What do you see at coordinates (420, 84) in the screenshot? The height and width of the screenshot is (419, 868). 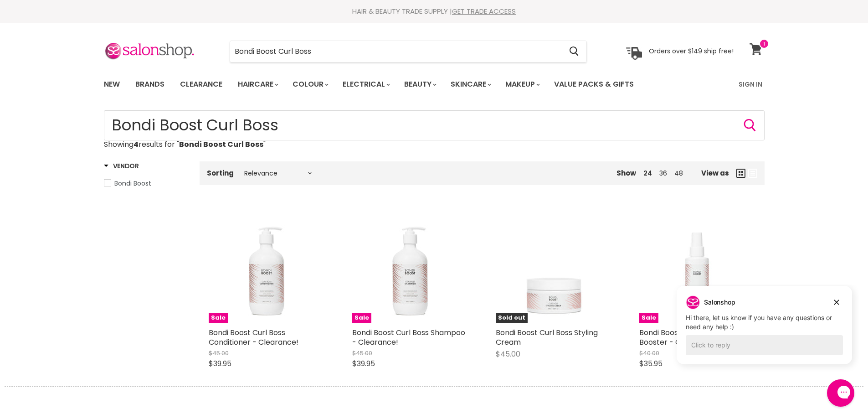 I see `a: Beauty` at bounding box center [420, 84].